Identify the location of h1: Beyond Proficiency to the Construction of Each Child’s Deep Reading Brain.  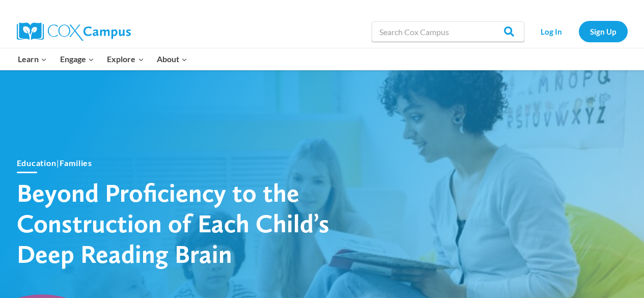
(195, 223).